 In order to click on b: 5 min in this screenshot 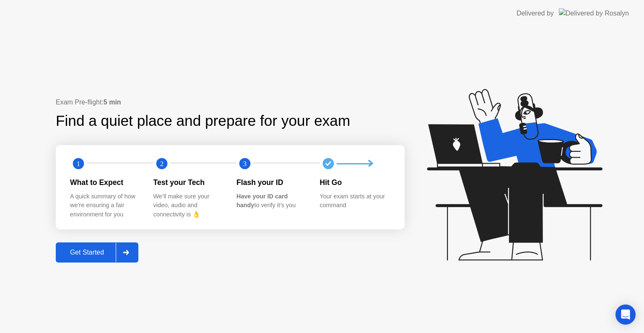, I will do `click(112, 102)`.